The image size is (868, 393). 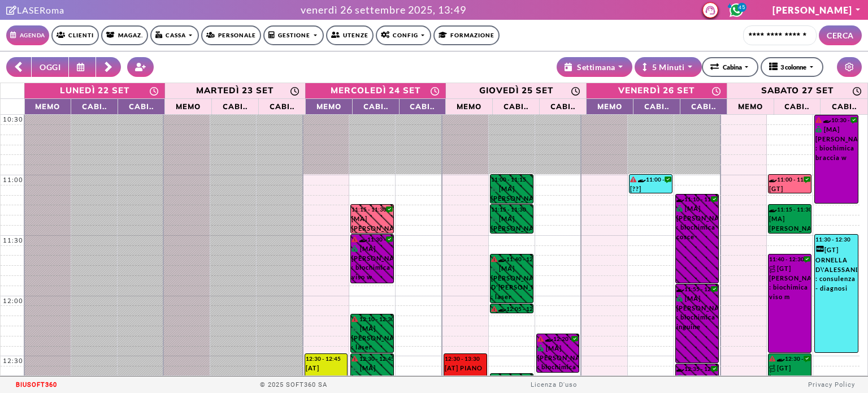 I want to click on div: 10:30, so click(x=13, y=119).